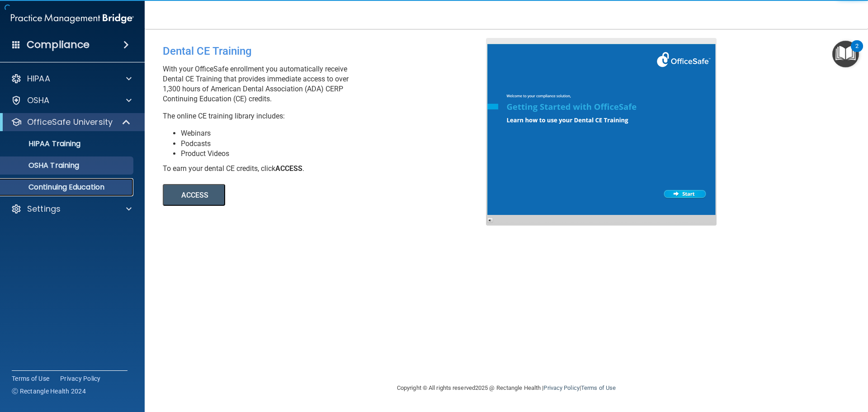 The width and height of the screenshot is (868, 412). Describe the element at coordinates (58, 45) in the screenshot. I see `h4: Compliance` at that location.